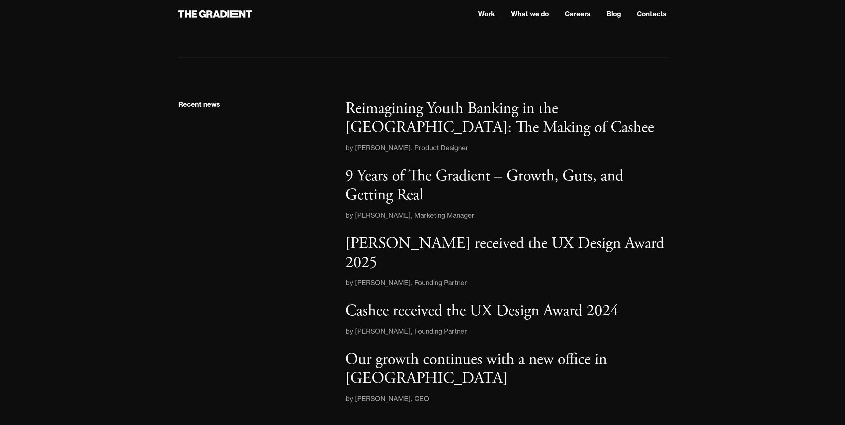  I want to click on a: Careers, so click(578, 14).